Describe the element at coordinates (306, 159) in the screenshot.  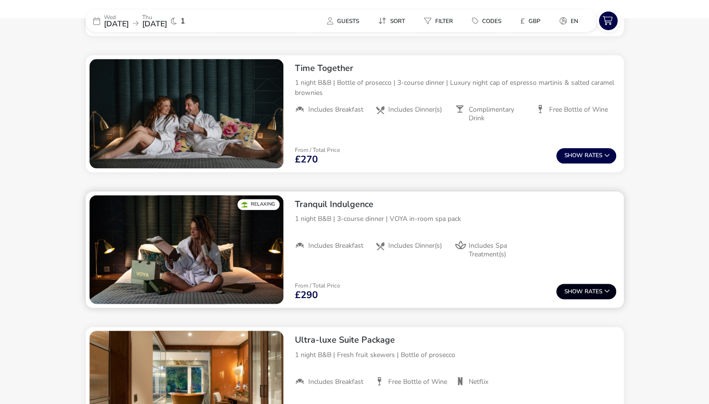
I see `span: £270` at that location.